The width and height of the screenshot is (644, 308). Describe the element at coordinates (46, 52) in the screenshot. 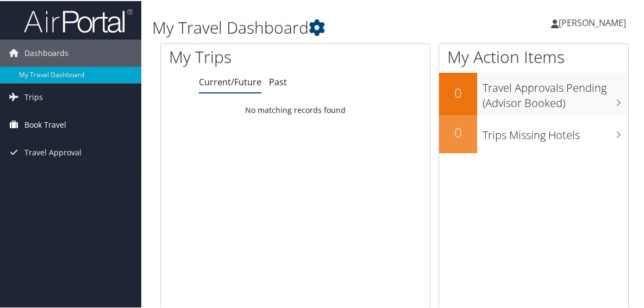

I see `span: Dashboards` at that location.